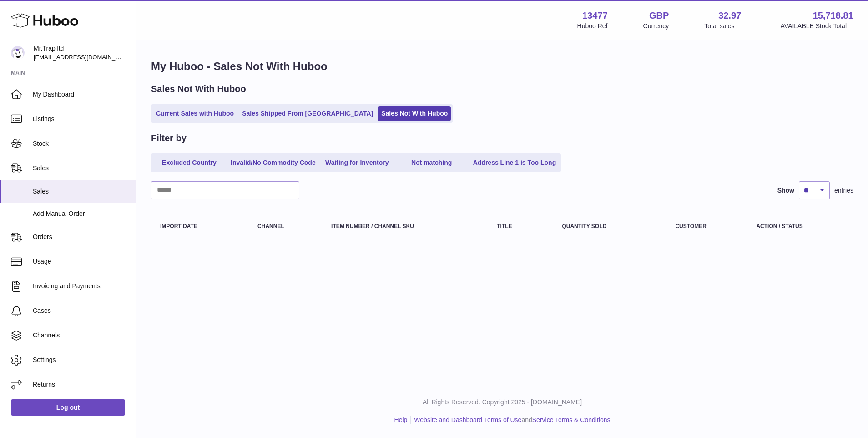 This screenshot has width=868, height=438. I want to click on span: Total sales, so click(724, 26).